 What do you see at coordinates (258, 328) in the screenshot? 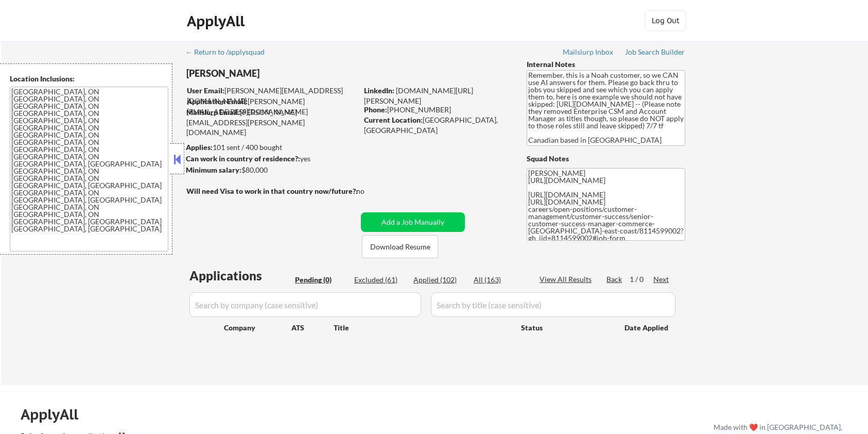
I see `div: Company` at bounding box center [258, 328].